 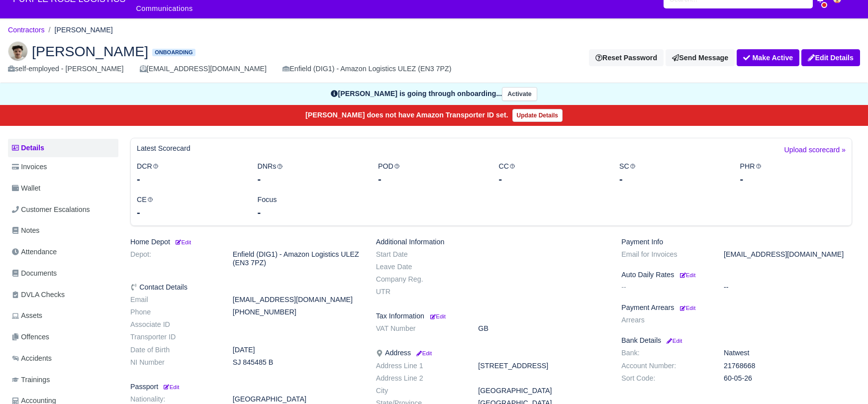 I want to click on dt: Leave Date, so click(x=420, y=266).